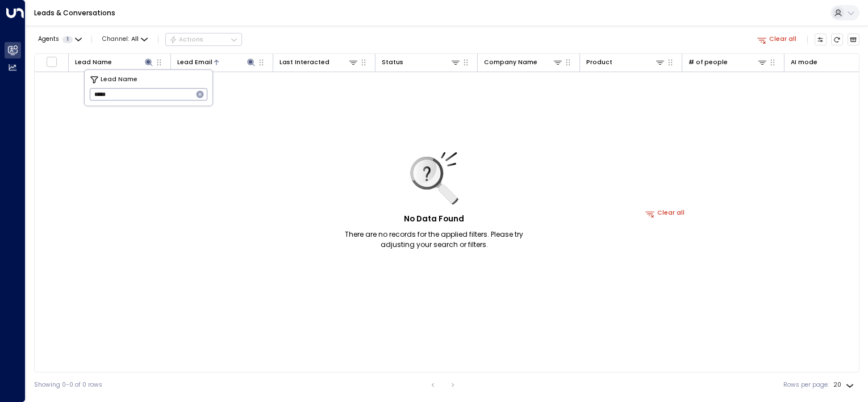  I want to click on span: 1, so click(68, 39).